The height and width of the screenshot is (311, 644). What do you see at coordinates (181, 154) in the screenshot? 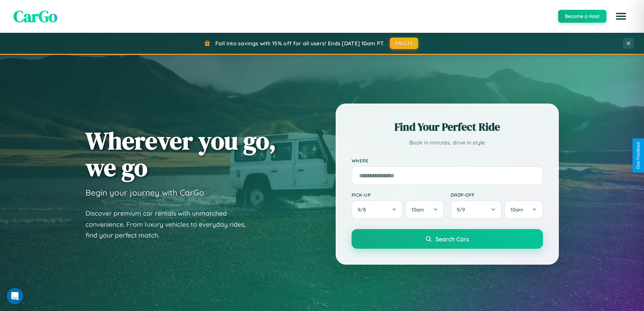
I see `h1: Wherever you go, we go` at bounding box center [181, 154].